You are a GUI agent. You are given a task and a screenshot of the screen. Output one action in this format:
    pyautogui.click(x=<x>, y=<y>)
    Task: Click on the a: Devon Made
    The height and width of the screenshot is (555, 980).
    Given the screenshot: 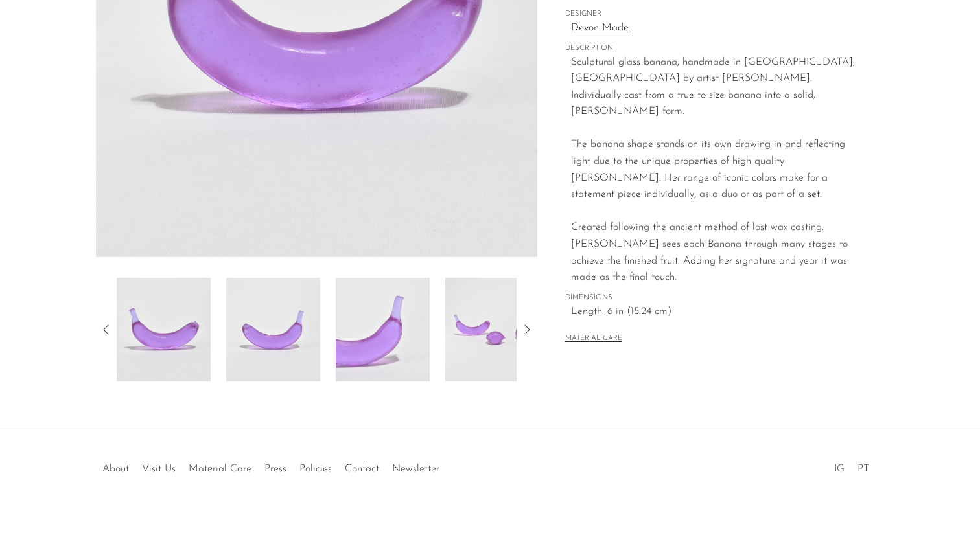 What is the action you would take?
    pyautogui.click(x=713, y=29)
    